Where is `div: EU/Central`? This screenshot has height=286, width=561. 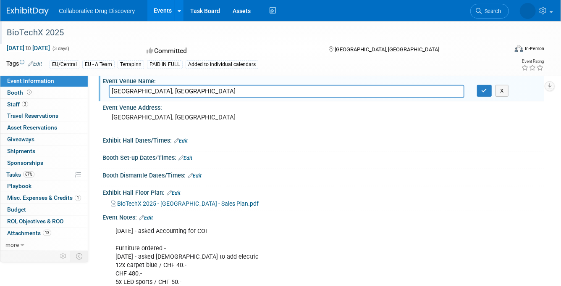
div: EU/Central is located at coordinates (64, 64).